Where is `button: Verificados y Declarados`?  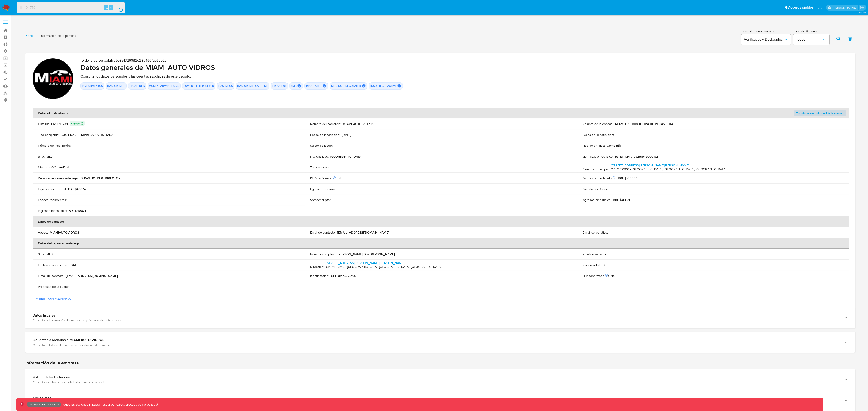 button: Verificados y Declarados is located at coordinates (766, 40).